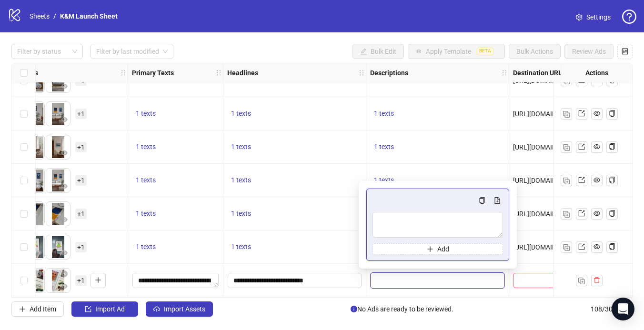 This screenshot has height=330, width=644. I want to click on strong: Actions, so click(597, 73).